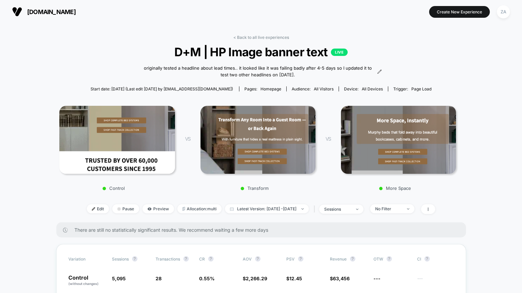 This screenshot has height=293, width=522. I want to click on span: PSV, so click(290, 259).